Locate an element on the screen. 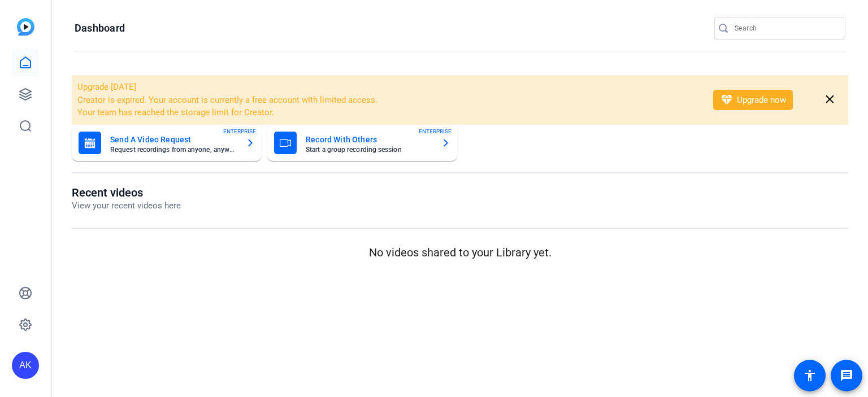 The image size is (868, 397). mat-icon: accessibility is located at coordinates (810, 375).